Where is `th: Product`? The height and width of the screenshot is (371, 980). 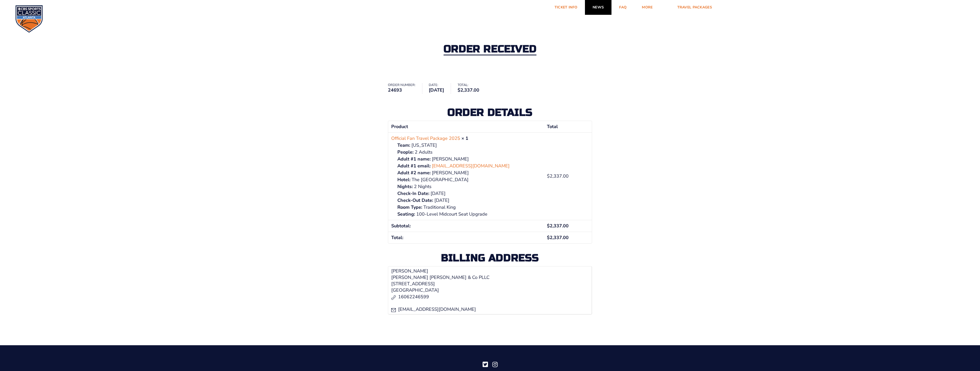 th: Product is located at coordinates (466, 127).